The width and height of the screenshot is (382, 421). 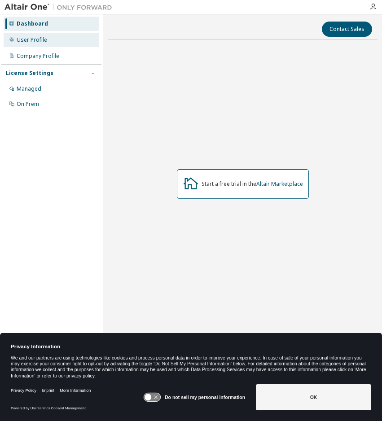 What do you see at coordinates (252, 184) in the screenshot?
I see `div: Start a free trial in the` at bounding box center [252, 184].